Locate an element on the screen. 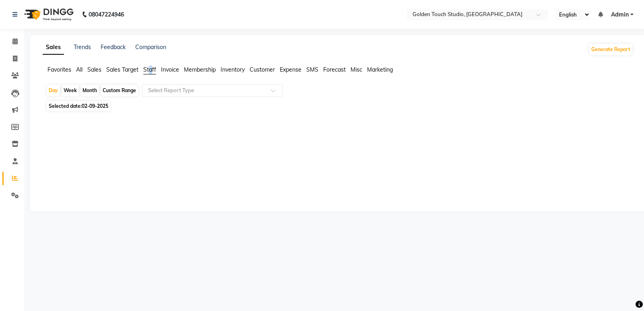  div: Custom Range is located at coordinates (119, 90).